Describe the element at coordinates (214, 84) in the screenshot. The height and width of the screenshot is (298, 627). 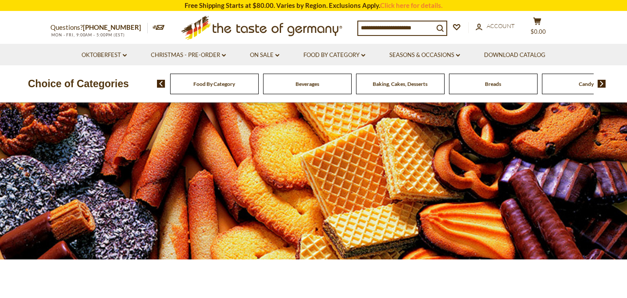
I see `span: Food By Category` at that location.